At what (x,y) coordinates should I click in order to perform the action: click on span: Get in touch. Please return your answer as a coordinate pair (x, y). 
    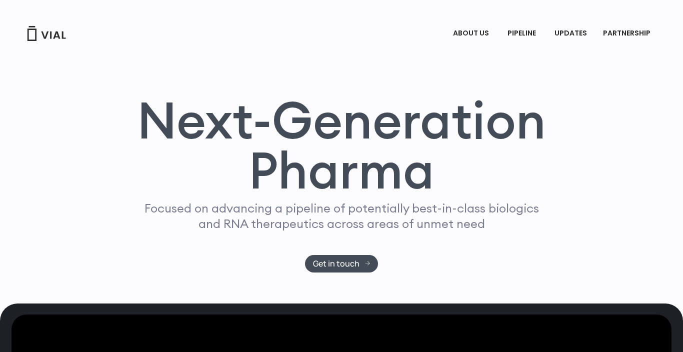
    Looking at the image, I should click on (336, 263).